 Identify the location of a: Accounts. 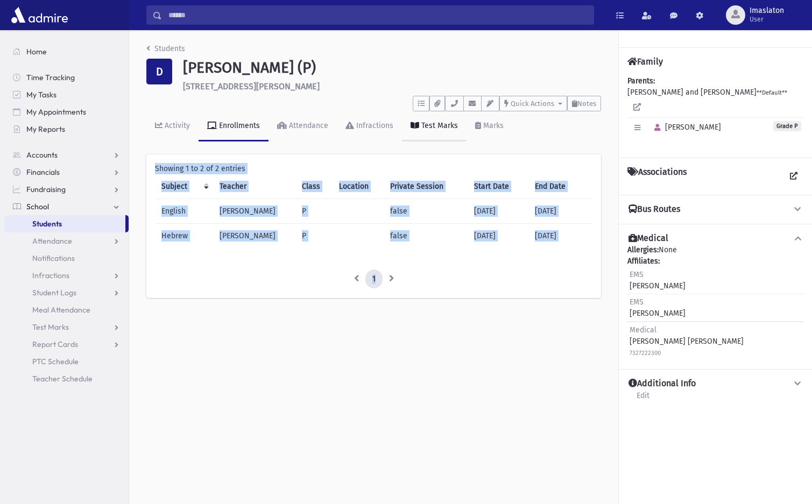
(66, 154).